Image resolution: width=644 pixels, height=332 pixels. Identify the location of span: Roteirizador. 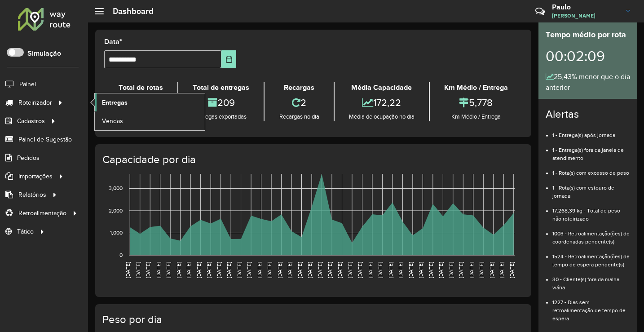
(35, 103).